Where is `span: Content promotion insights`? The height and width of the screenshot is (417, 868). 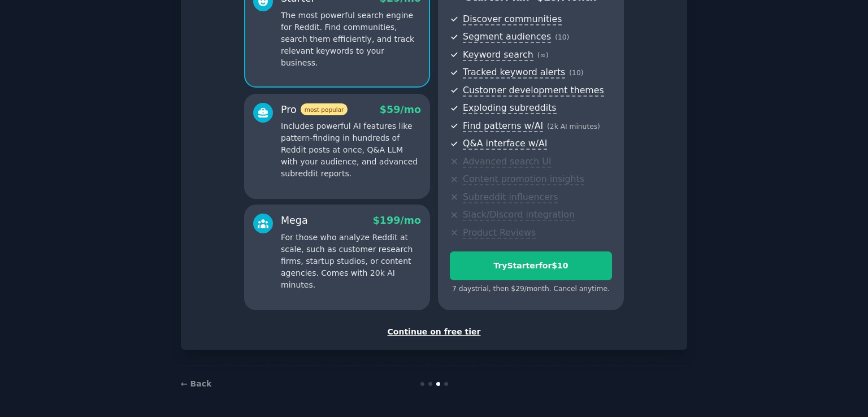 span: Content promotion insights is located at coordinates (523, 179).